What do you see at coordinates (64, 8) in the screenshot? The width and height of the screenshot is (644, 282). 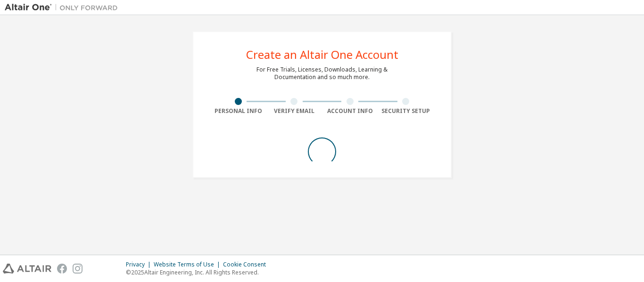 I see `img: Altair One` at bounding box center [64, 8].